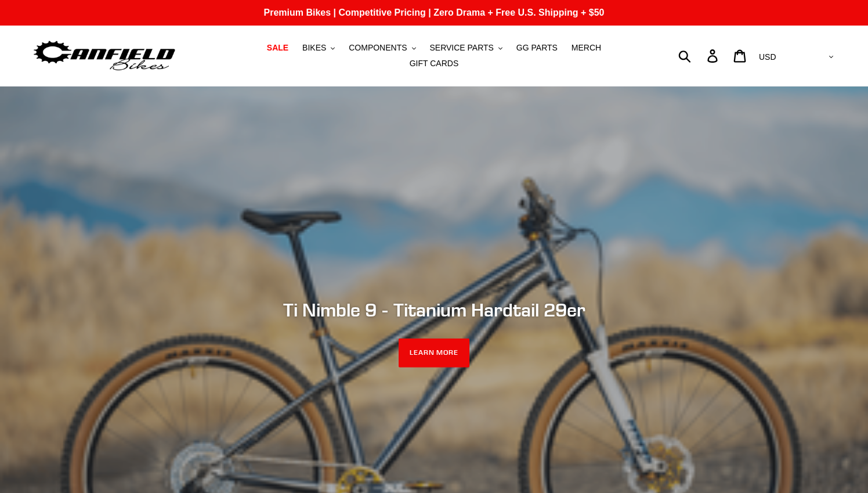  What do you see at coordinates (537, 48) in the screenshot?
I see `span: GG PARTS` at bounding box center [537, 48].